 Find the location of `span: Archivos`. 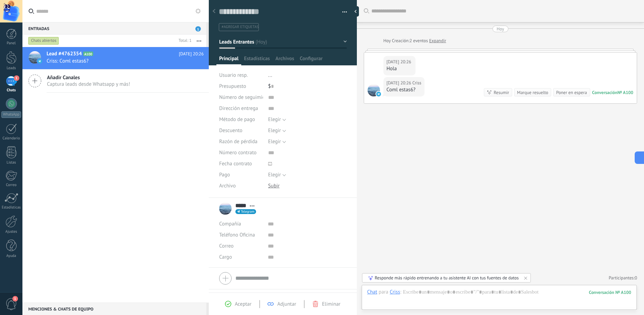

span: Archivos is located at coordinates (285, 60).